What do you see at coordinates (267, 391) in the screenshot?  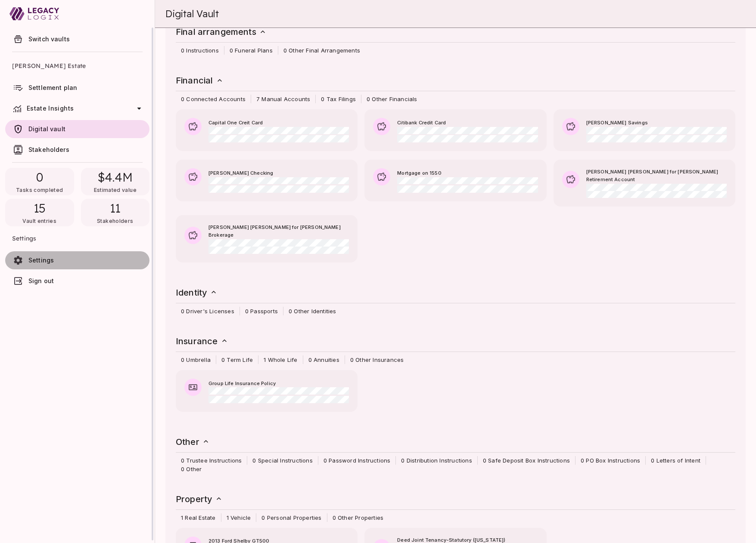 I see `button: Group Life Insurance Policy` at bounding box center [267, 391].